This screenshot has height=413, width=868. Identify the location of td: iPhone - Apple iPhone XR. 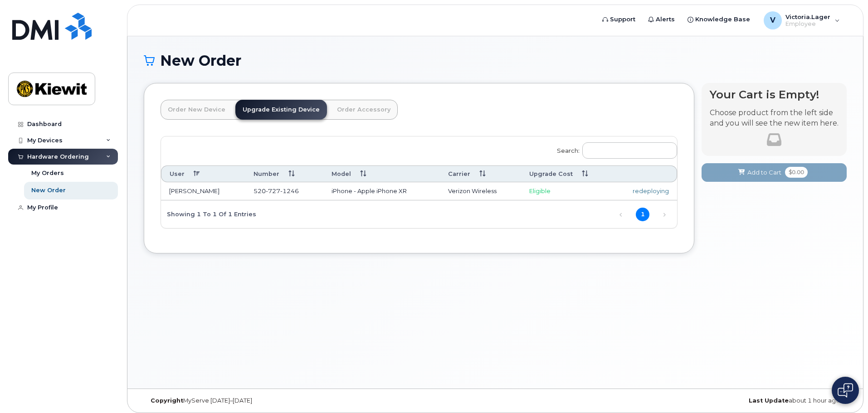
(381, 191).